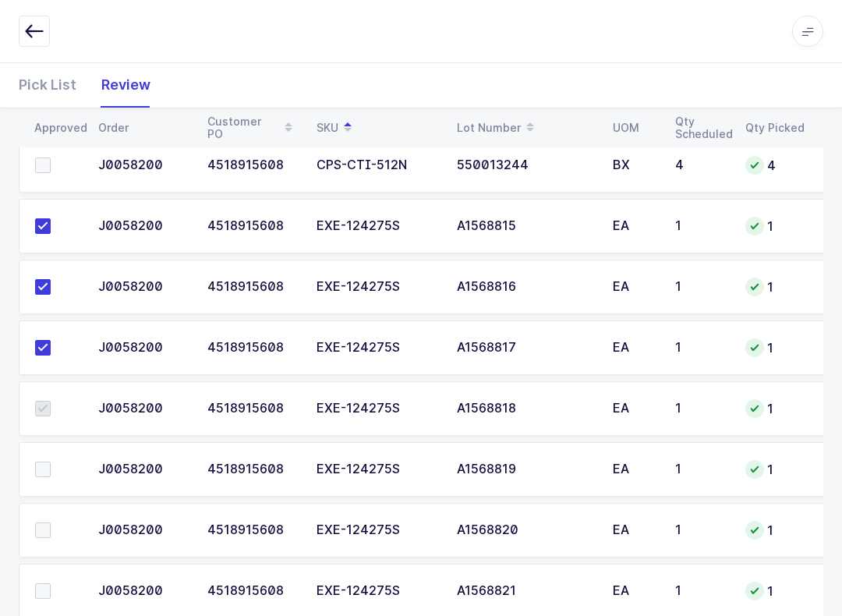  Describe the element at coordinates (144, 128) in the screenshot. I see `div: Order` at that location.